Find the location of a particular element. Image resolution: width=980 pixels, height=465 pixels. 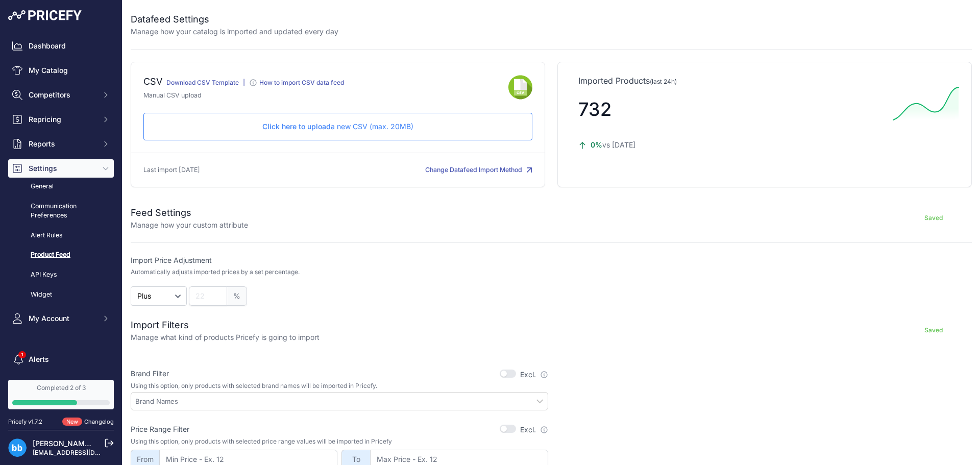

button: Competitors is located at coordinates (60, 95).